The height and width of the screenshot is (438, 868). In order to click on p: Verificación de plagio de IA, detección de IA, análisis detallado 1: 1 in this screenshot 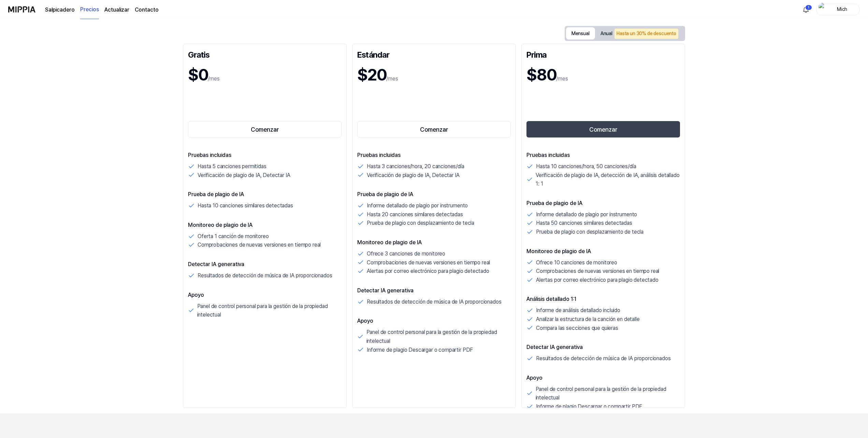, I will do `click(608, 180)`.